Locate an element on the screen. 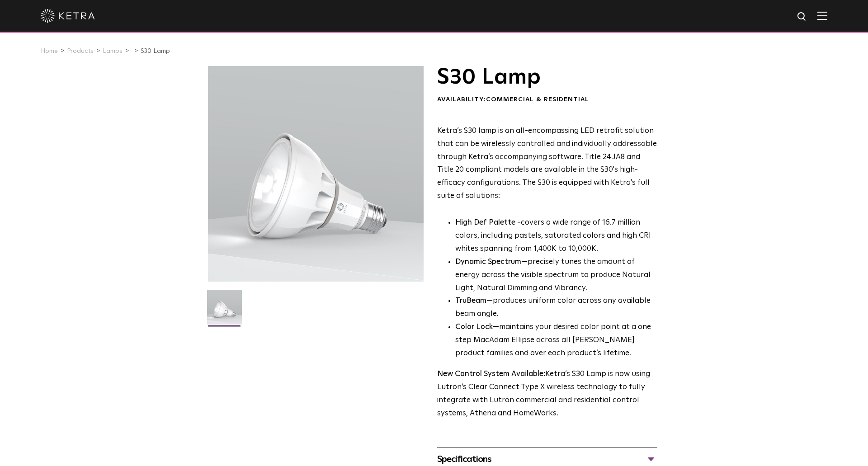 This screenshot has height=466, width=868. p: covers a wide range of 16.7 million colors, including pastels, saturated colors and high CRI whit... is located at coordinates (556, 235).